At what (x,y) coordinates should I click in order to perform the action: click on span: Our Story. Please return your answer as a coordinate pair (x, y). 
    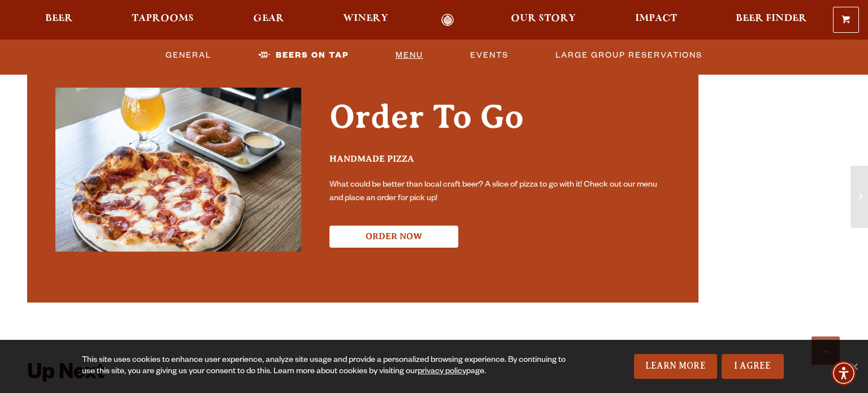
    Looking at the image, I should click on (543, 19).